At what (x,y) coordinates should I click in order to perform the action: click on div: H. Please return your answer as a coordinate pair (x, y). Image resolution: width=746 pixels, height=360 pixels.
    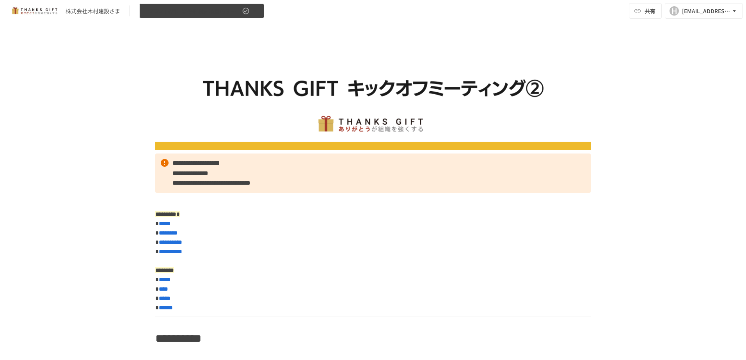
    Looking at the image, I should click on (674, 11).